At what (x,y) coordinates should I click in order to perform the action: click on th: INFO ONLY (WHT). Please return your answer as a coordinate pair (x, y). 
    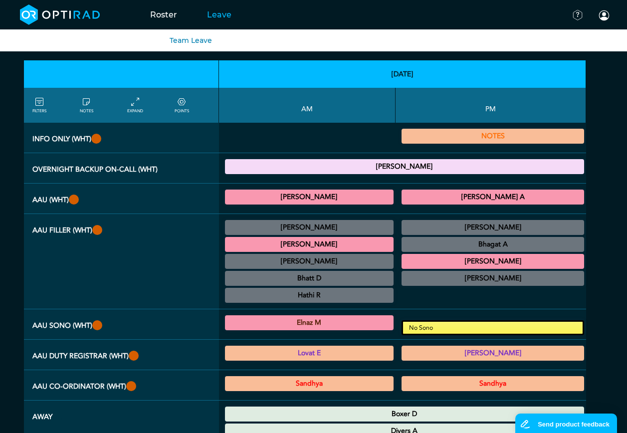
    Looking at the image, I should click on (121, 138).